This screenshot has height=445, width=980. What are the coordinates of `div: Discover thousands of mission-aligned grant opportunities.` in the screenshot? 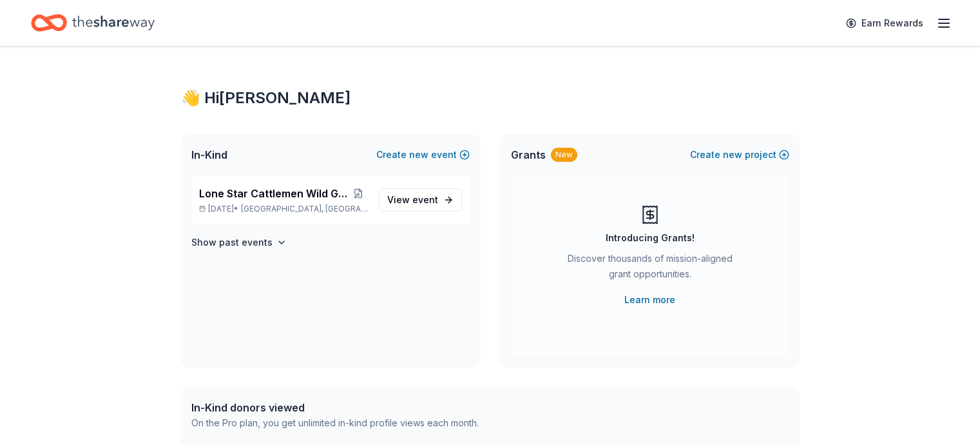 It's located at (650, 269).